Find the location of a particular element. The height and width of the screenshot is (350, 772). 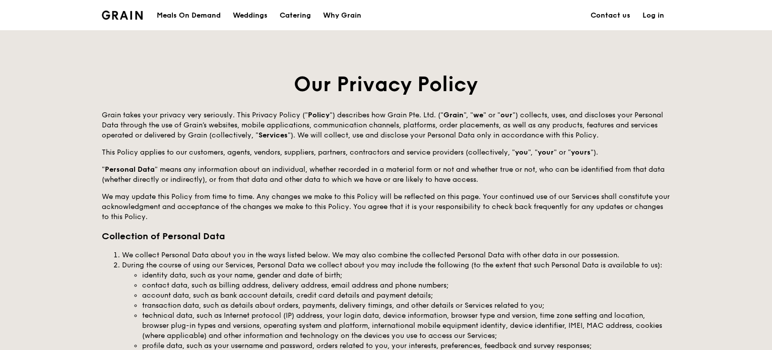

a: Weddings is located at coordinates (250, 16).